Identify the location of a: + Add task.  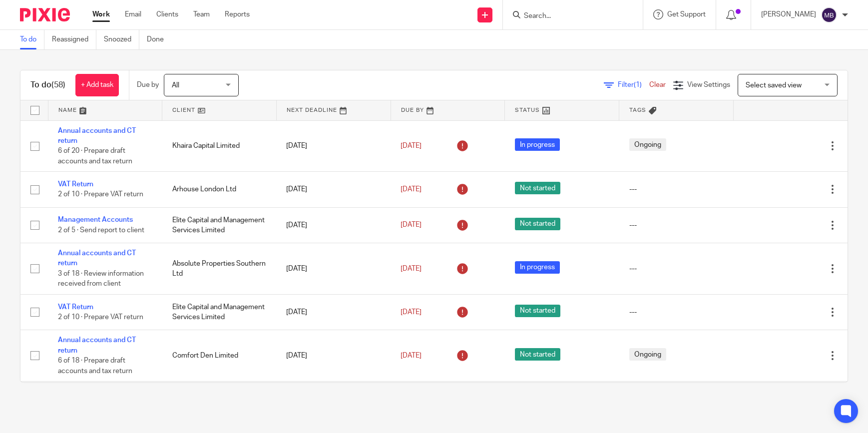
(97, 85).